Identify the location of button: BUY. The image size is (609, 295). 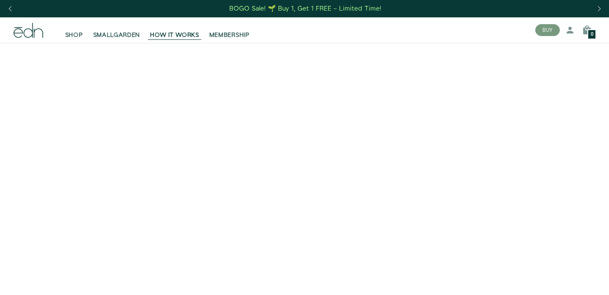
(547, 30).